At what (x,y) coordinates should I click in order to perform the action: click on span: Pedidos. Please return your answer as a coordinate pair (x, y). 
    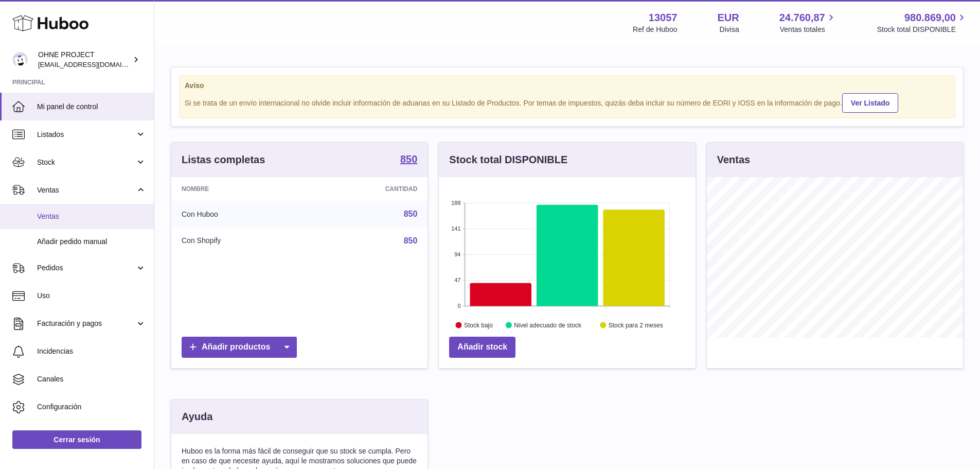
    Looking at the image, I should click on (86, 268).